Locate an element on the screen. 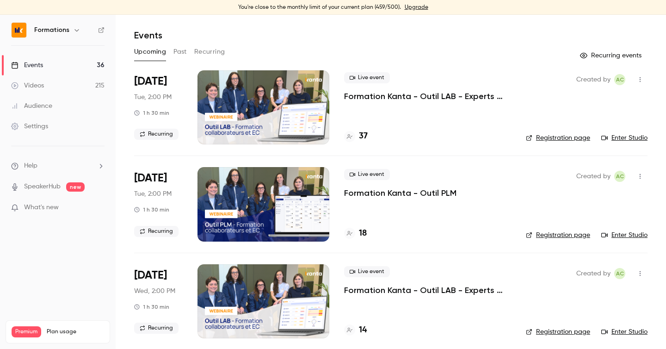 The height and width of the screenshot is (349, 666). a: Formation Kanta - Outil PLM is located at coordinates (400, 193).